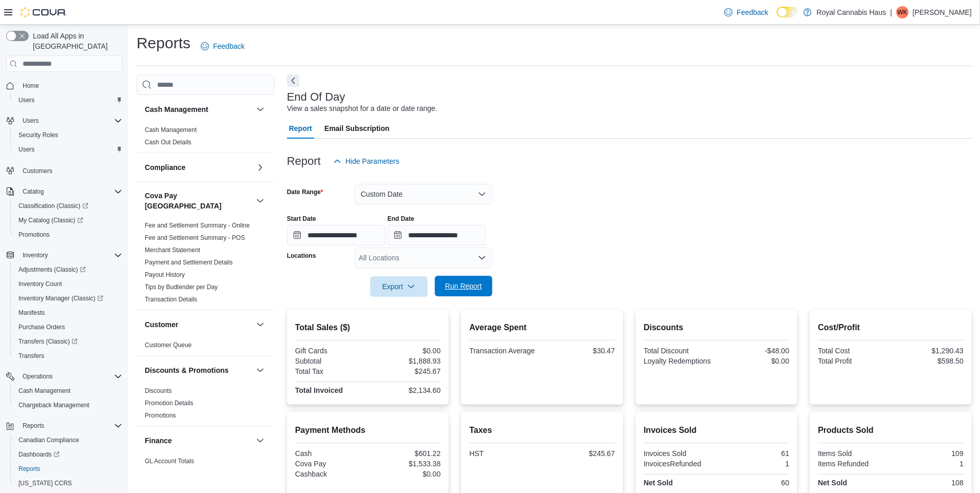 This screenshot has height=493, width=980. I want to click on h3: Discounts & Promotions, so click(186, 370).